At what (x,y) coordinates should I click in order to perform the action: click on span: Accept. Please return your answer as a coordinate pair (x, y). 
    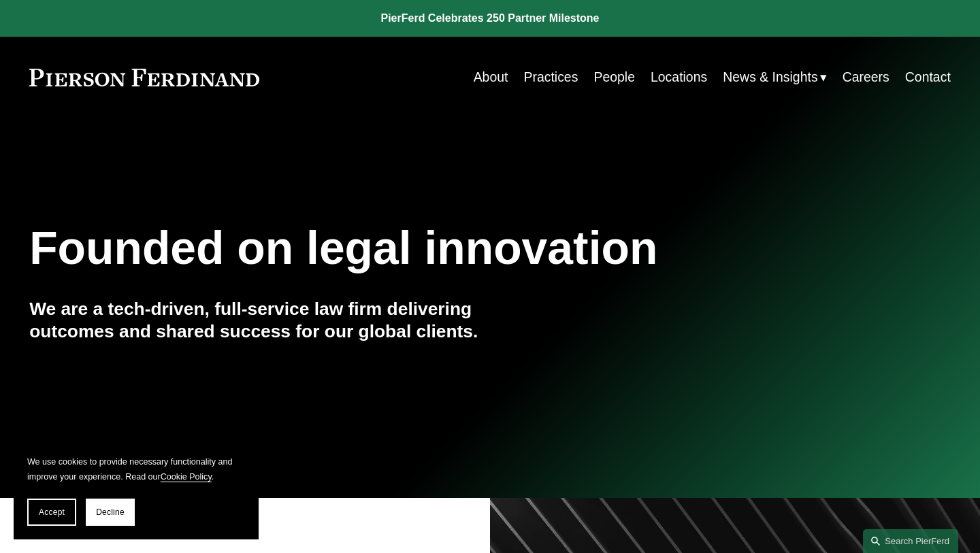
    Looking at the image, I should click on (51, 512).